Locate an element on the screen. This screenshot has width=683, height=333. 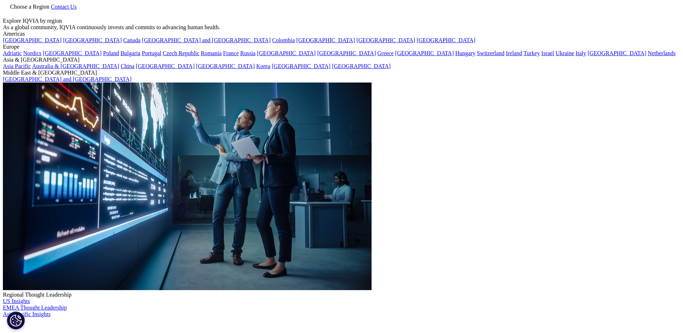
a: Asia Pacific Insights is located at coordinates (27, 314).